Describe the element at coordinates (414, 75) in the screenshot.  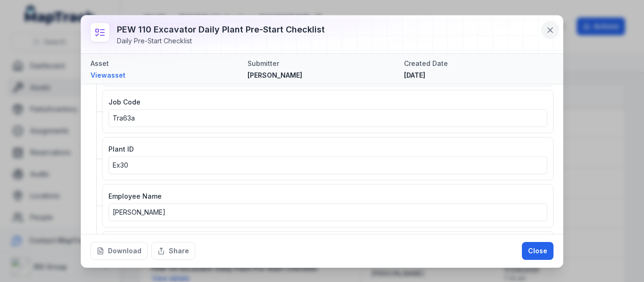
I see `time: 9/26/2025, 7:17:22 AM` at that location.